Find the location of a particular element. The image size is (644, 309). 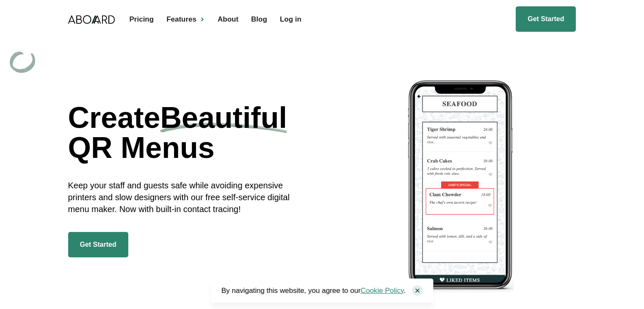

a: Blog is located at coordinates (257, 19).